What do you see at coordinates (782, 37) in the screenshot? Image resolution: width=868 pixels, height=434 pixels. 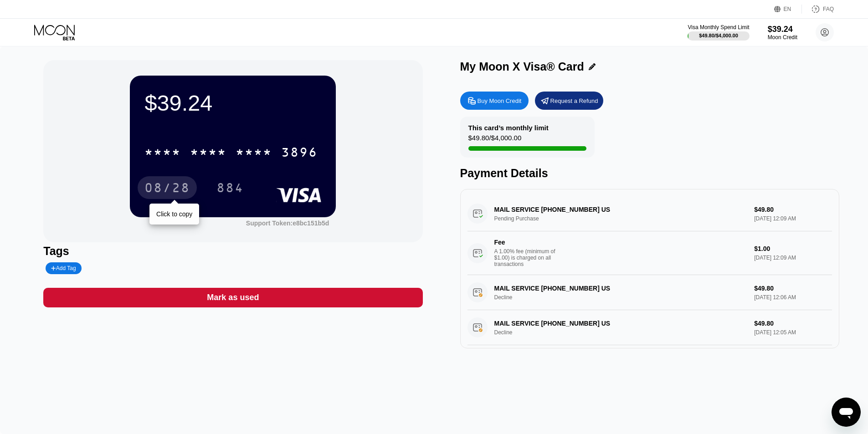 I see `div: Moon Credit` at bounding box center [782, 37].